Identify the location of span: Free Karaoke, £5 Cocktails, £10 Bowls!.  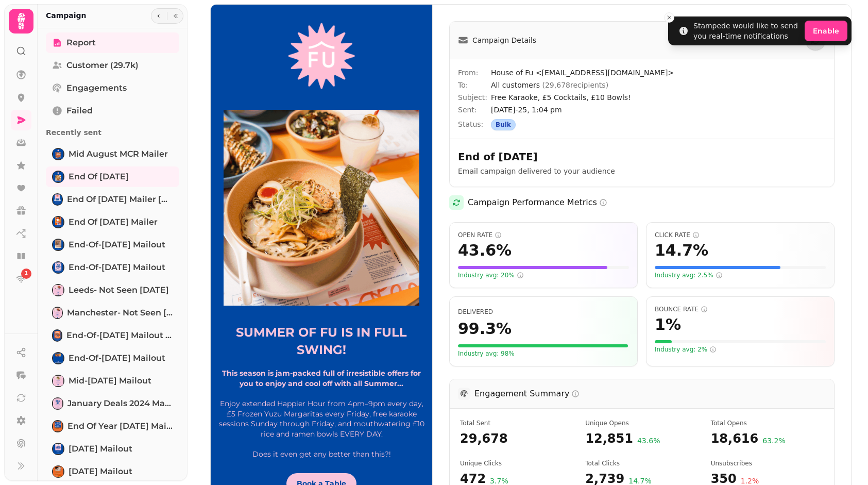
(658, 98).